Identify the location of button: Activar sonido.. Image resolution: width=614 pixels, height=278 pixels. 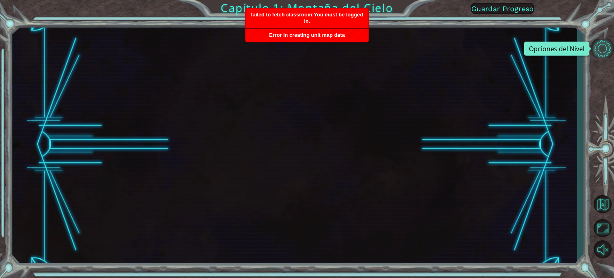
(602, 249).